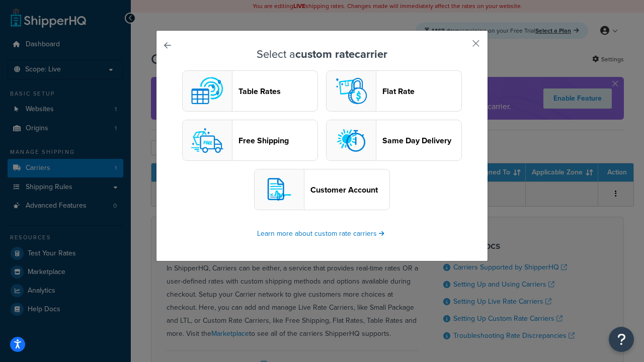 Image resolution: width=644 pixels, height=362 pixels. What do you see at coordinates (351, 141) in the screenshot?
I see `img: sameday logo` at bounding box center [351, 141].